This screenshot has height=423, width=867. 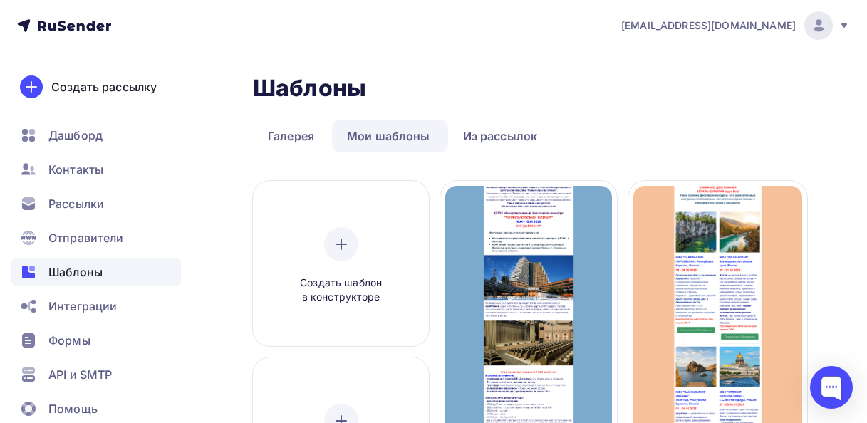 What do you see at coordinates (76, 135) in the screenshot?
I see `span: Дашборд` at bounding box center [76, 135].